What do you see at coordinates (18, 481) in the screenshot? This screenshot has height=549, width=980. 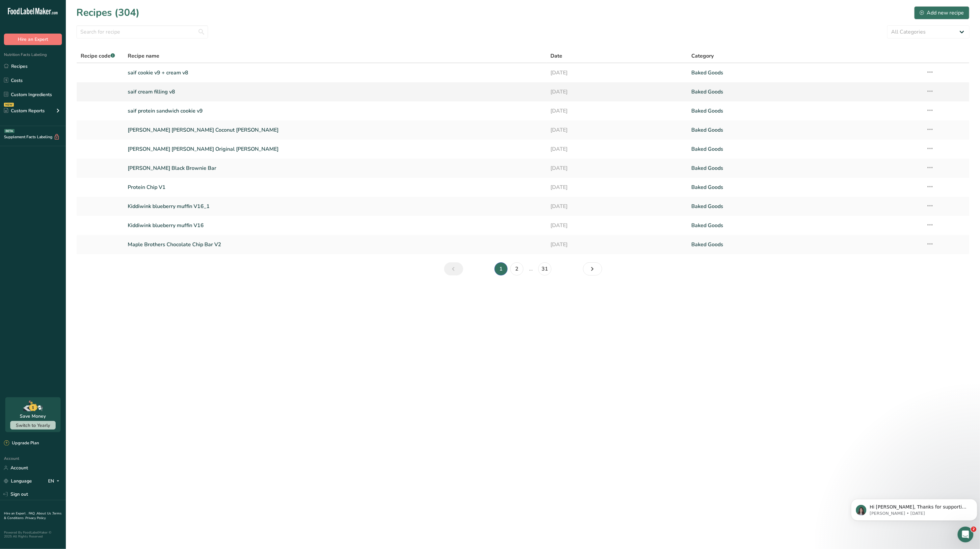 I see `a: Language` at bounding box center [18, 481].